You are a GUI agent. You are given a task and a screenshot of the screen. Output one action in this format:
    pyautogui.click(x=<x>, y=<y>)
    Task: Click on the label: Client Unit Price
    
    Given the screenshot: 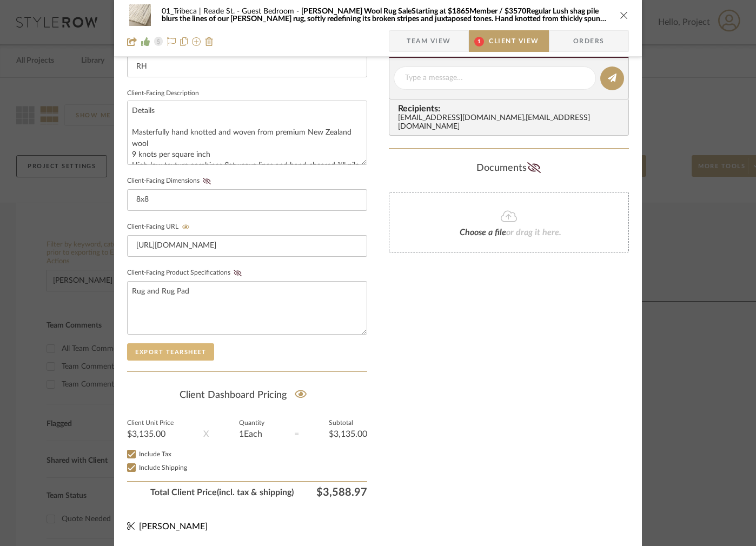 What is the action you would take?
    pyautogui.click(x=151, y=423)
    